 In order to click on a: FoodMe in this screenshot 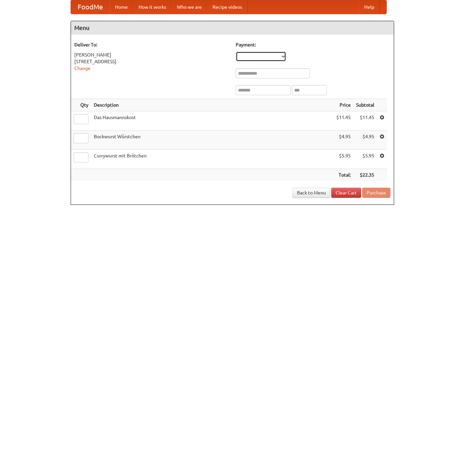, I will do `click(90, 7)`.